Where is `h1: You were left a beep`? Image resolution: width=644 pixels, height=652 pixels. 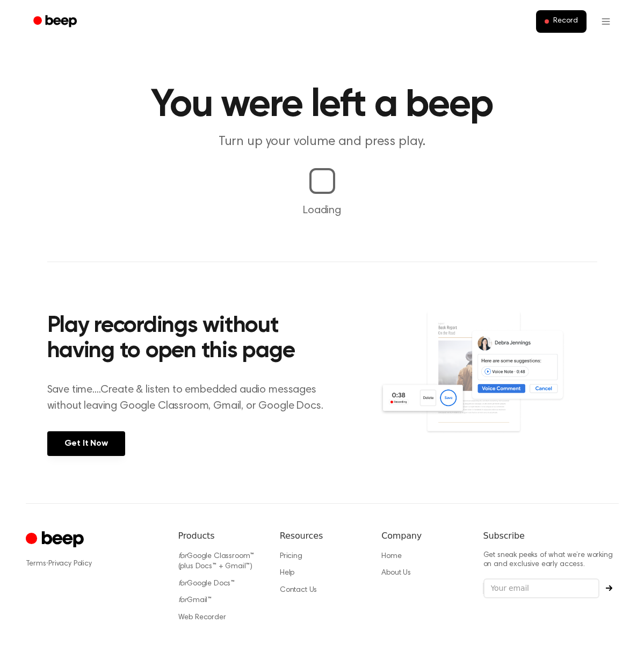 h1: You were left a beep is located at coordinates (322, 105).